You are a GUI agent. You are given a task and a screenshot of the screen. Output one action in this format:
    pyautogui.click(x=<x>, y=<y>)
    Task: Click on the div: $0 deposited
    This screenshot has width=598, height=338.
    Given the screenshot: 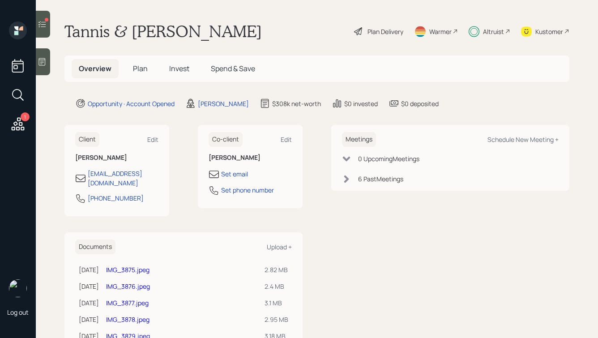 What is the action you would take?
    pyautogui.click(x=420, y=103)
    